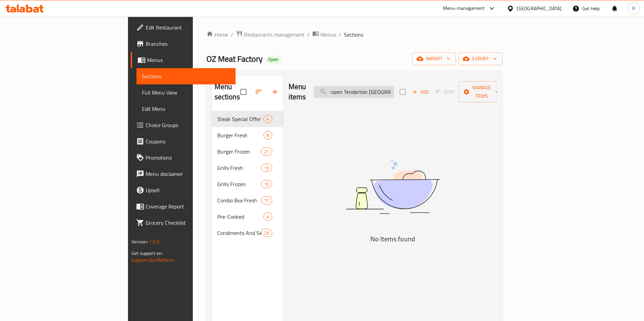 Image resolution: width=644 pixels, height=321 pixels. What do you see at coordinates (354, 35) in the screenshot?
I see `nav: breadcrumb` at bounding box center [354, 35].